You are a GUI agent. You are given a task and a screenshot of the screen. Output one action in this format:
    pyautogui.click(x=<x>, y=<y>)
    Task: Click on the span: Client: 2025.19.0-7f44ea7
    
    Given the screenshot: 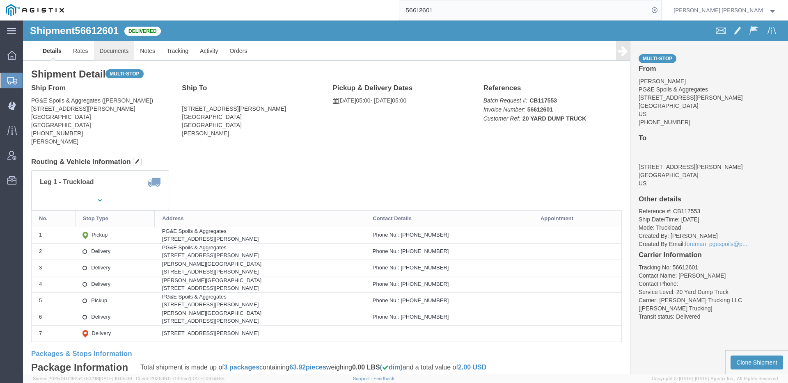 What is the action you would take?
    pyautogui.click(x=180, y=379)
    